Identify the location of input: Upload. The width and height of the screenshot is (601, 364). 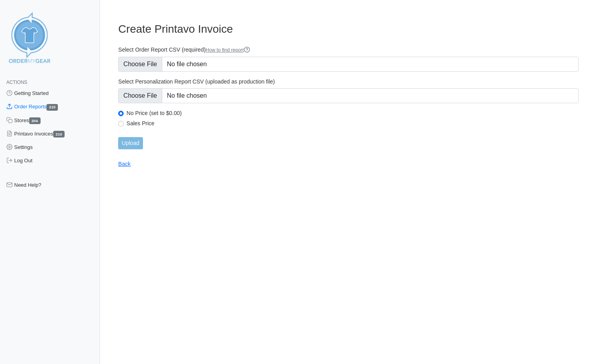
(130, 143).